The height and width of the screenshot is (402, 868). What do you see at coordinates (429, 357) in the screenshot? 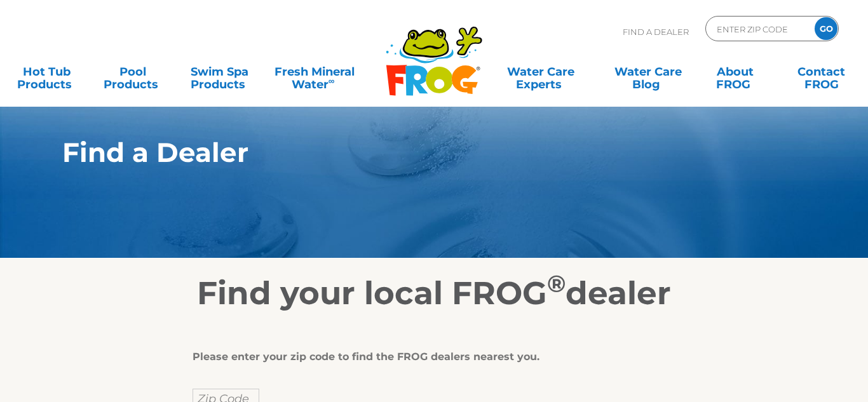
I see `div: Please enter your zip code to find the FROG dealers nearest you.` at bounding box center [429, 357].